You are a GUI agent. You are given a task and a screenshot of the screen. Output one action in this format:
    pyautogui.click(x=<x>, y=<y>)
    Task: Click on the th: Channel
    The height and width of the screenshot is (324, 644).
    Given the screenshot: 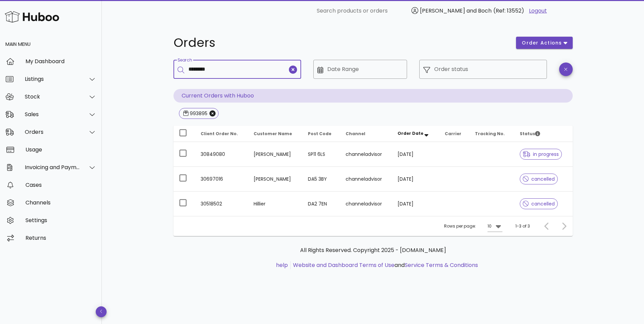 What is the action you would take?
    pyautogui.click(x=366, y=134)
    